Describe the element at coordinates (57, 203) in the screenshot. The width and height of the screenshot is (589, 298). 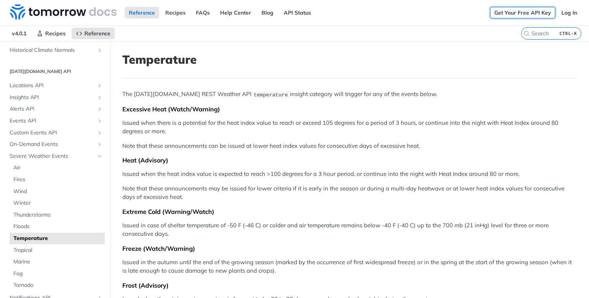
I see `a: Winter` at that location.